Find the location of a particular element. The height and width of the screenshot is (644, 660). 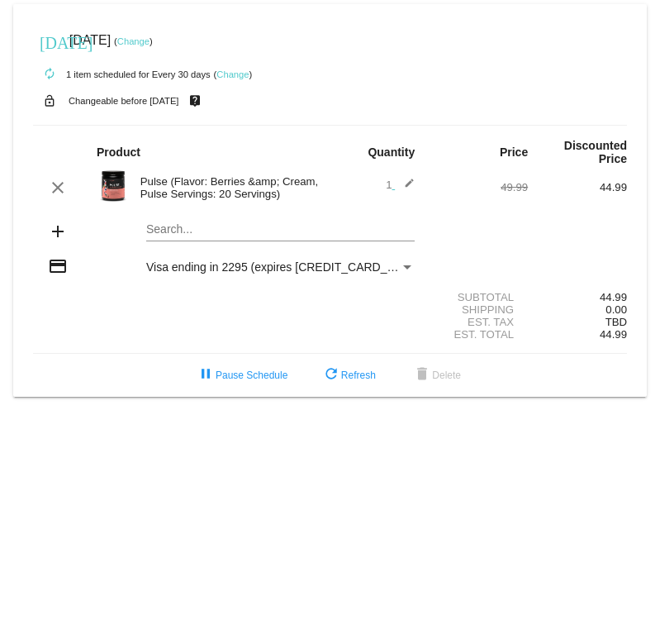

button: Refresh is located at coordinates (349, 375).